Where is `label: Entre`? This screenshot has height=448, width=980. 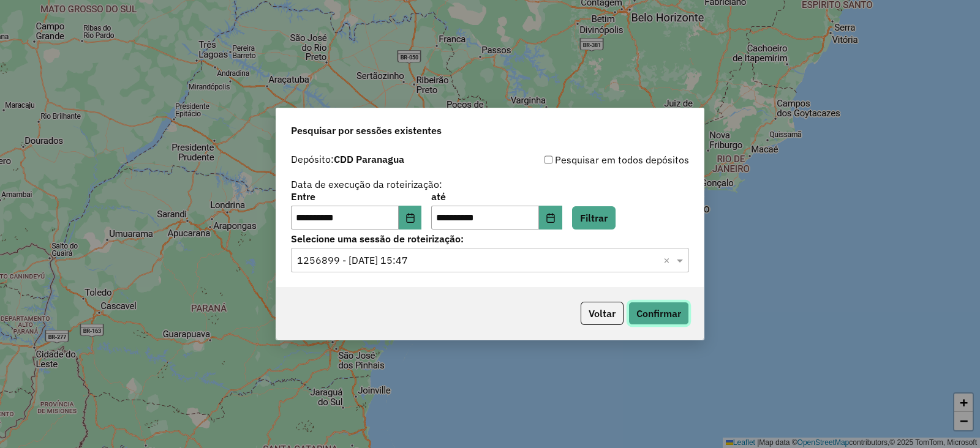 label: Entre is located at coordinates (355, 196).